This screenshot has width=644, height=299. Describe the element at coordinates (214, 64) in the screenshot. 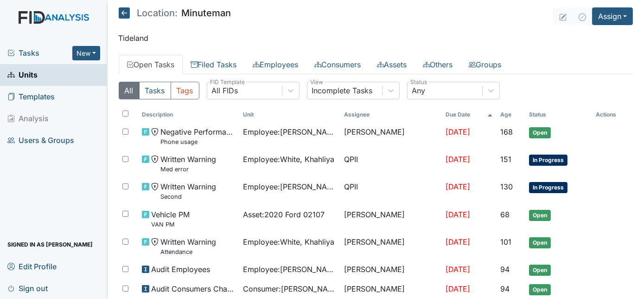

I see `a: Filed Tasks` at that location.